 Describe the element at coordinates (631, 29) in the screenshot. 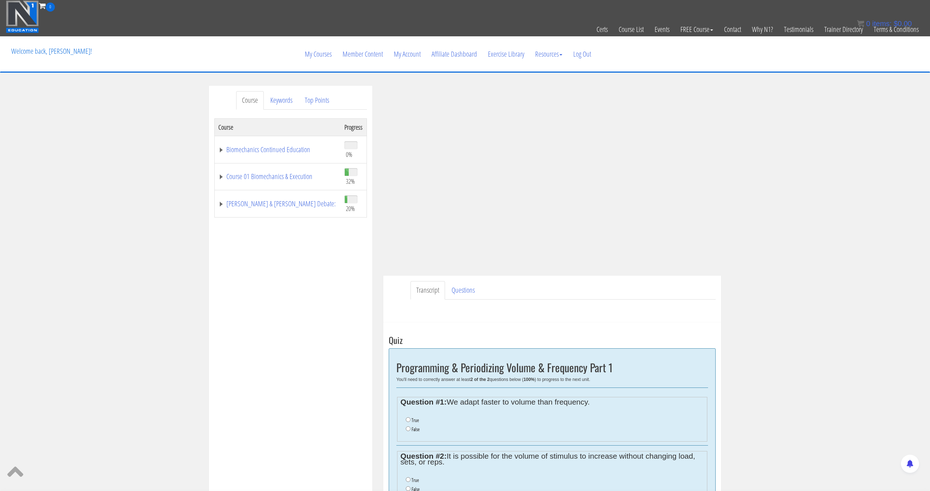

I see `a: Course List` at that location.